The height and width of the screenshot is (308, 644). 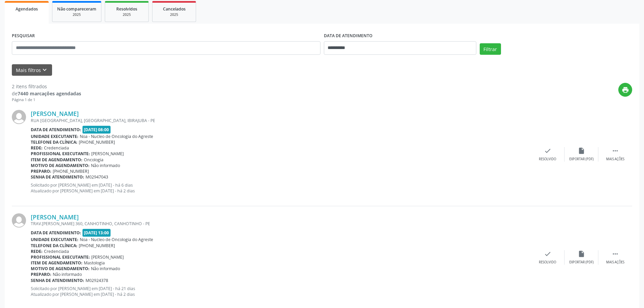 I want to click on div: Página 1 de 1, so click(x=46, y=100).